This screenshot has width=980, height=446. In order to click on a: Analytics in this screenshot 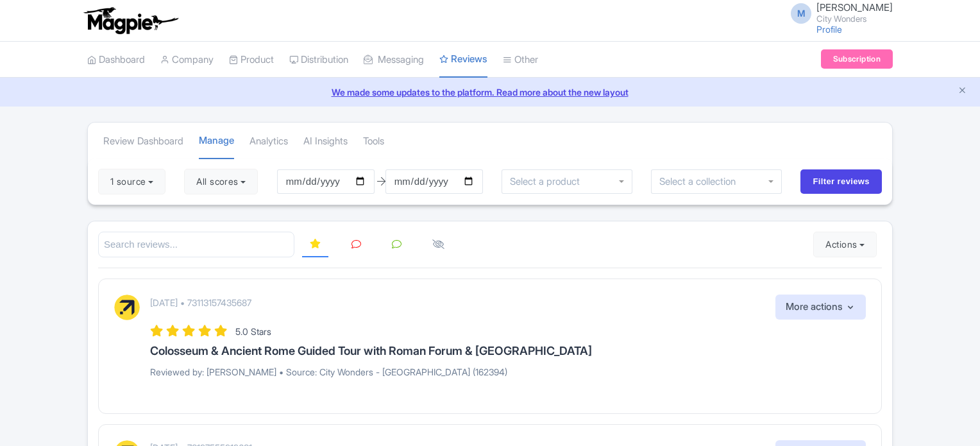, I will do `click(269, 141)`.